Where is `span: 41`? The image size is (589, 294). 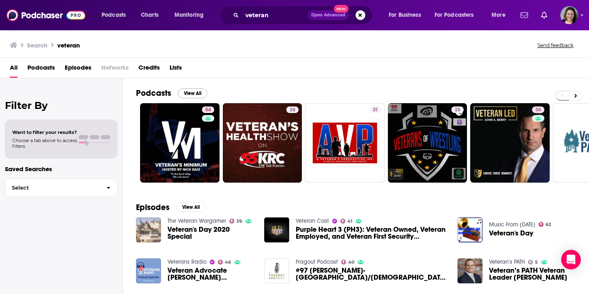
span: 41 is located at coordinates (350, 221).